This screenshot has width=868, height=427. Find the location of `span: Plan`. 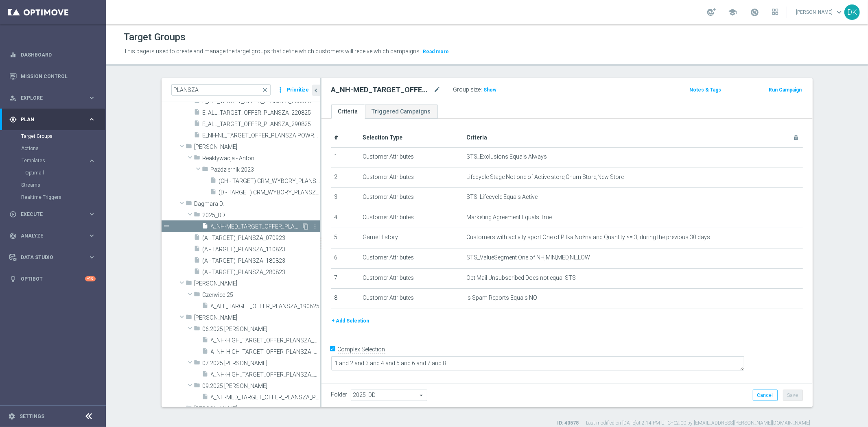

span: Plan is located at coordinates (54, 119).